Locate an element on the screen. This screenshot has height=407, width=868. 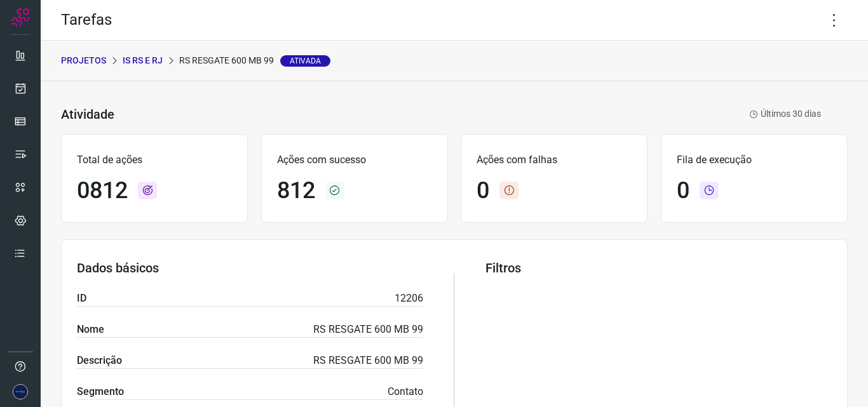
p: IS RS E RJ is located at coordinates (143, 60).